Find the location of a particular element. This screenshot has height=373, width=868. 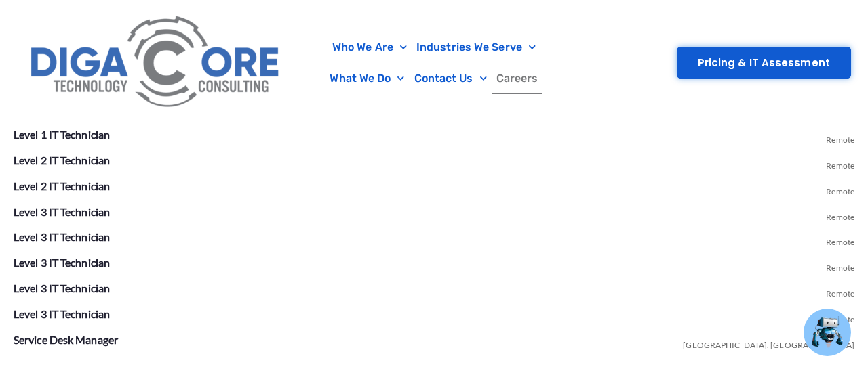

span: Pricing & IT Assessment is located at coordinates (764, 62).